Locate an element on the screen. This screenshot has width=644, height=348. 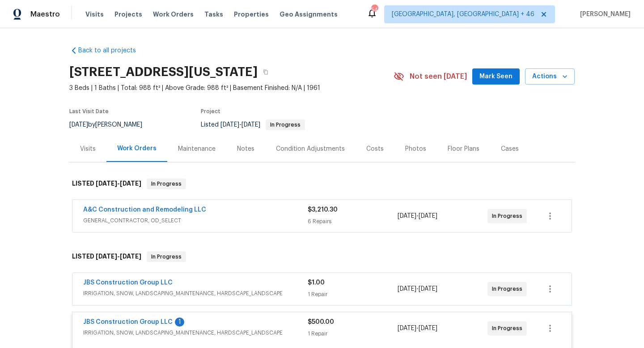
span: Tasks is located at coordinates (213, 14).